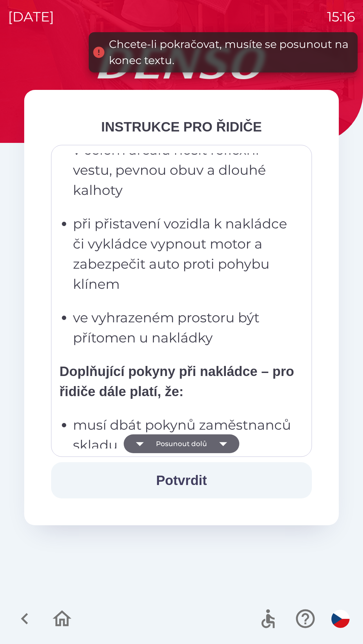 Image resolution: width=363 pixels, height=644 pixels. Describe the element at coordinates (184, 254) in the screenshot. I see `p: při přistavení vozidla k nakládce či vykládce vypnout motor a zabezpečit auto proti pohybu klínem` at that location.